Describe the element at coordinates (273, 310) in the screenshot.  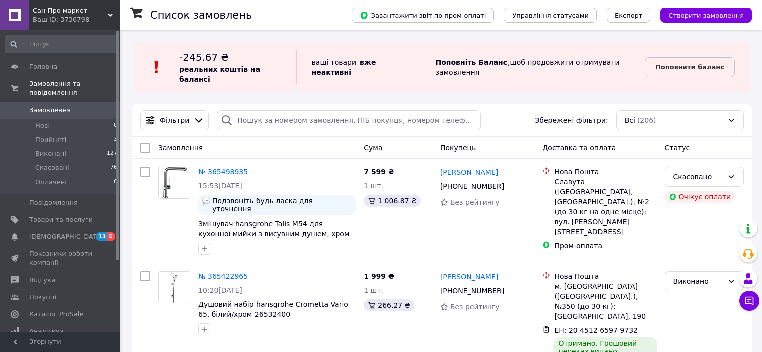
I see `span: Душовий набір hansgrohe Crometta Vario 65, білий/хром 26532400` at that location.